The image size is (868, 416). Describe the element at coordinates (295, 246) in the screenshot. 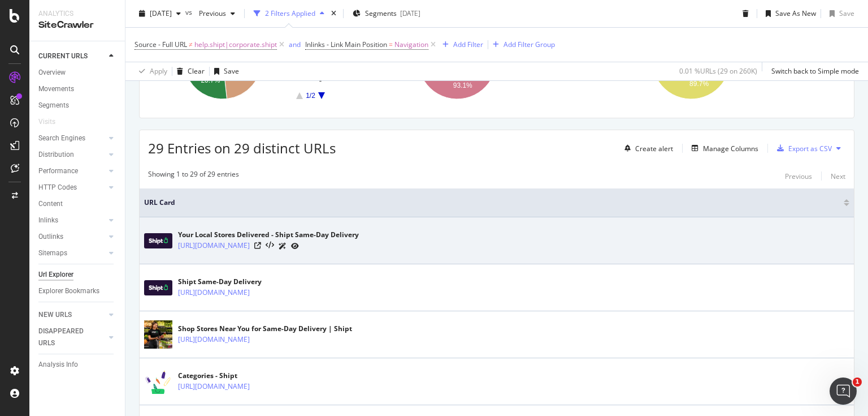

I see `a: URL Inspection` at that location.